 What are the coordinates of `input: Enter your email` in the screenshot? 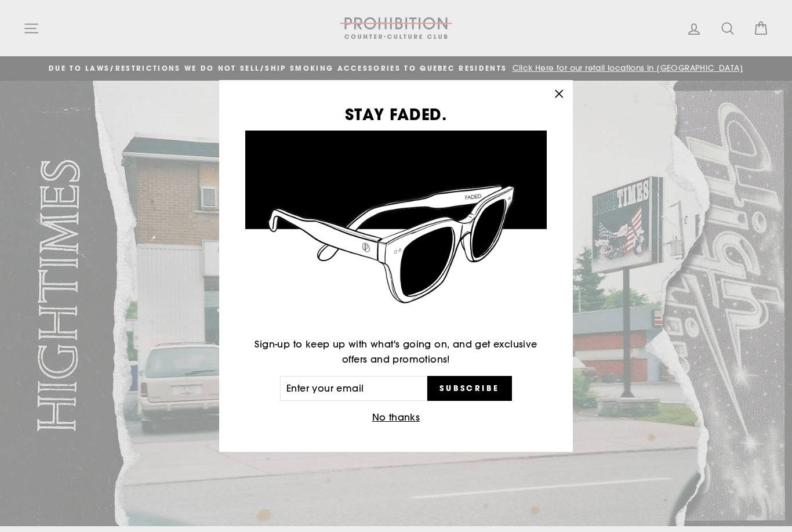 It's located at (354, 388).